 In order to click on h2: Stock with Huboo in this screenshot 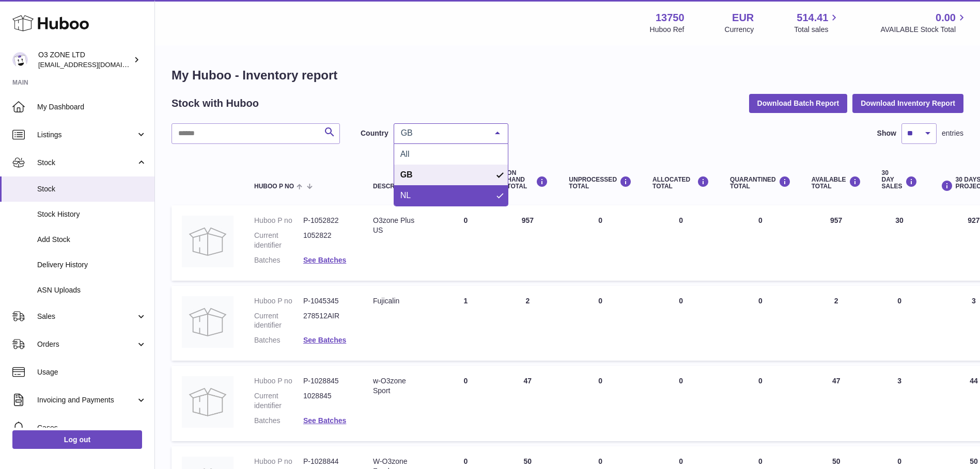, I will do `click(215, 104)`.